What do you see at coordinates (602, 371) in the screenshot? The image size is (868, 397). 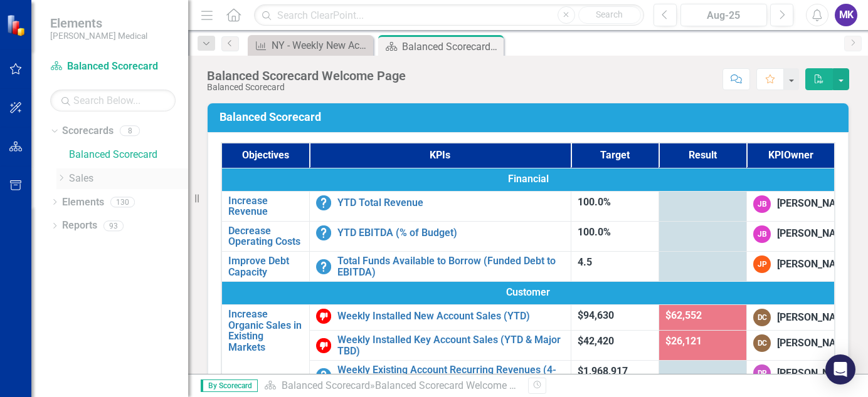 I see `span: $1,968,917` at bounding box center [602, 371].